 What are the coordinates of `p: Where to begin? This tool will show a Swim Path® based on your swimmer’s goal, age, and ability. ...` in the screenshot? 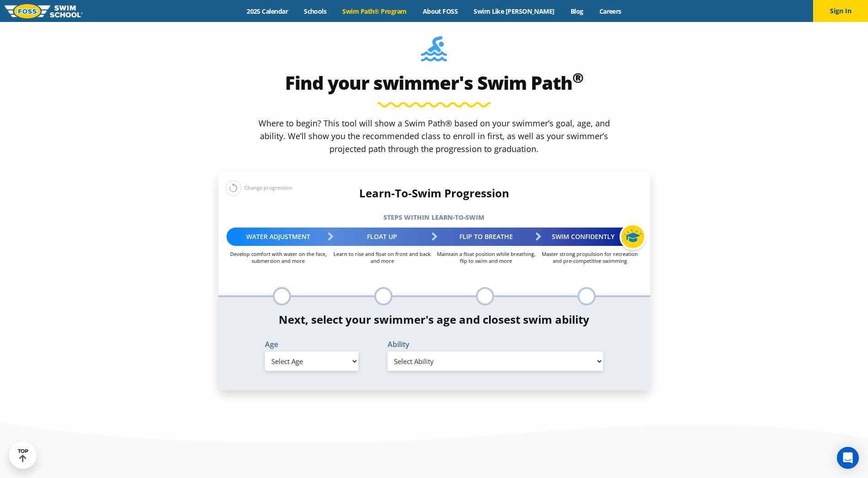 It's located at (434, 136).